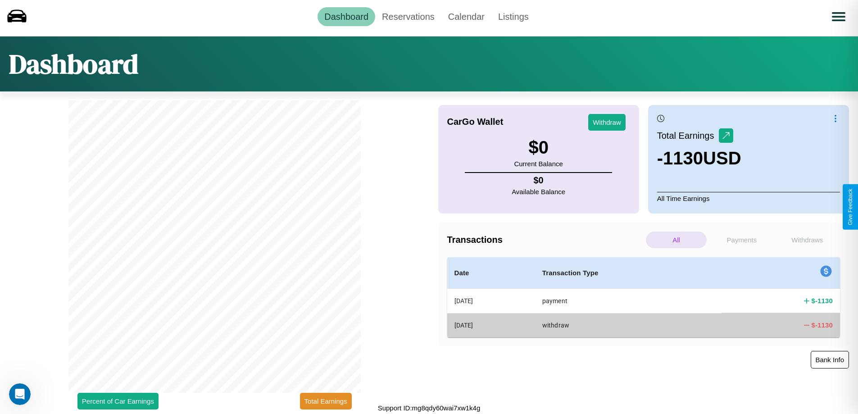  What do you see at coordinates (326, 401) in the screenshot?
I see `button: Total Earnings` at bounding box center [326, 401].